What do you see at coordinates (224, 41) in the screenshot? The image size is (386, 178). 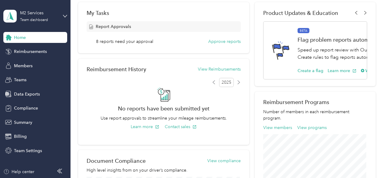 I see `button: Approve reports` at bounding box center [224, 41].